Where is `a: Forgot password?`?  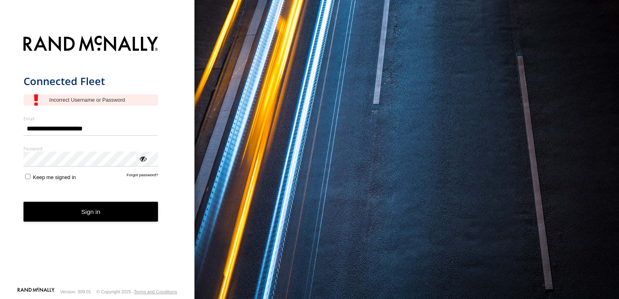
a: Forgot password? is located at coordinates (143, 176).